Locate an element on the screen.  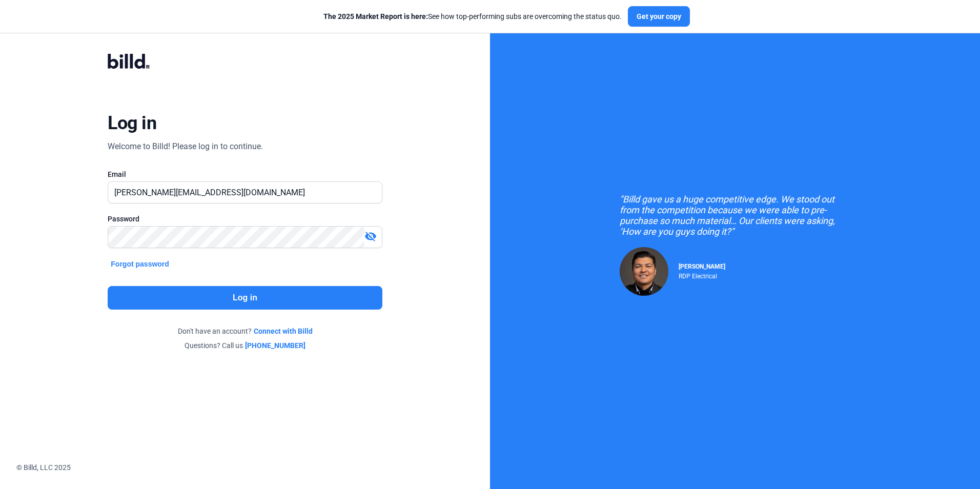
div: Log in is located at coordinates (132, 123).